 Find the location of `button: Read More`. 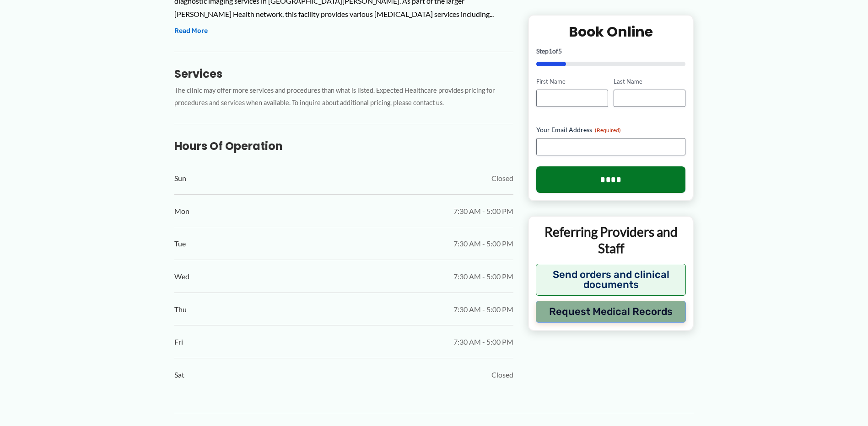

button: Read More is located at coordinates (191, 31).